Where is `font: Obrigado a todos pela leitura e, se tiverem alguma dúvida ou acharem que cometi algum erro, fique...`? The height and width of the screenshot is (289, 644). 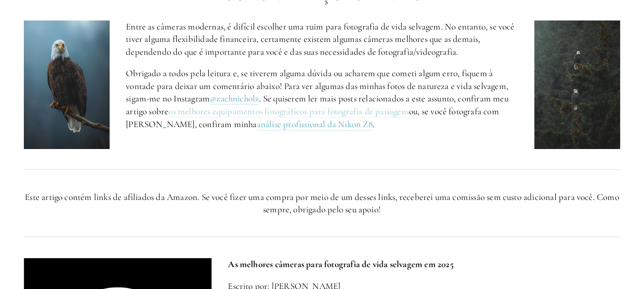 font: Obrigado a todos pela leitura e, se tiverem alguma dúvida ou acharem que cometi algum erro, fique... is located at coordinates (318, 86).